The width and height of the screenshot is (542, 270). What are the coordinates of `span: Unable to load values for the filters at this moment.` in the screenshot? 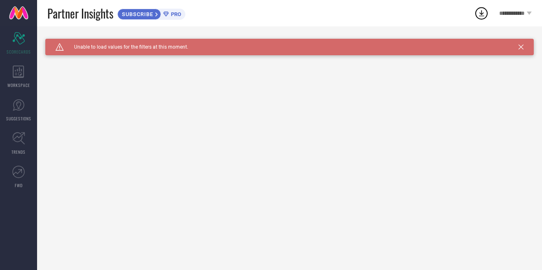 It's located at (126, 47).